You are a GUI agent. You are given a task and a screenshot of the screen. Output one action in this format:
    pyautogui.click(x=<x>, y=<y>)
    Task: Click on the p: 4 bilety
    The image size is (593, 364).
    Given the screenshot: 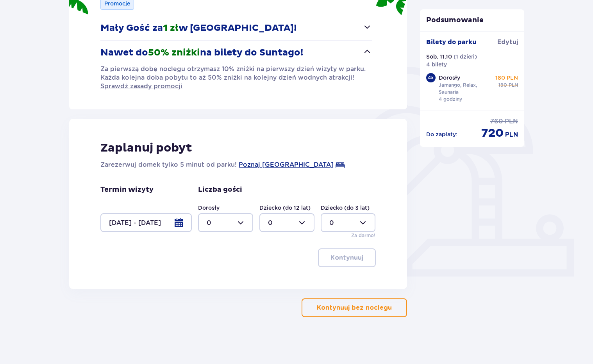 What is the action you would take?
    pyautogui.click(x=436, y=65)
    